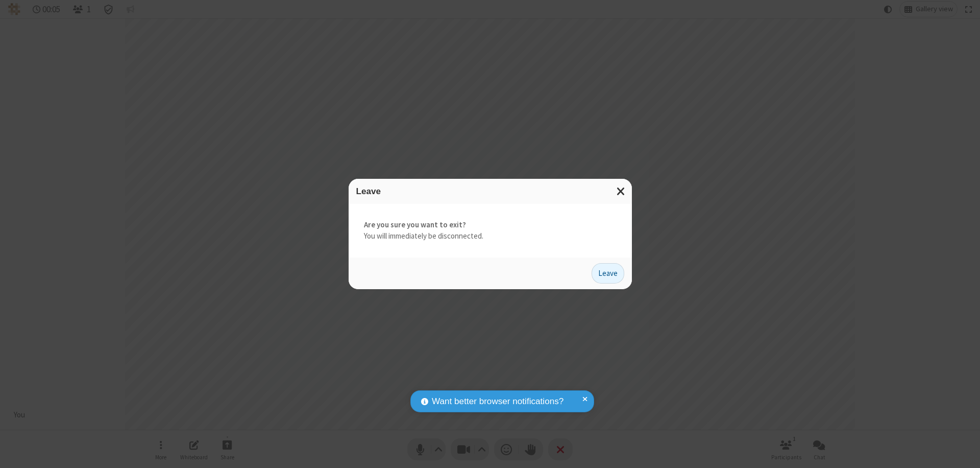  I want to click on h3: Leave, so click(490, 191).